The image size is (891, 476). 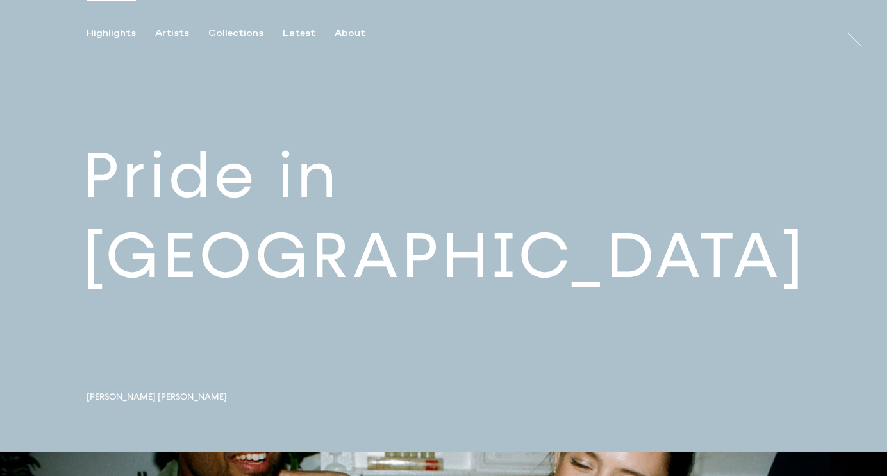 I want to click on button: Highlights, so click(x=121, y=33).